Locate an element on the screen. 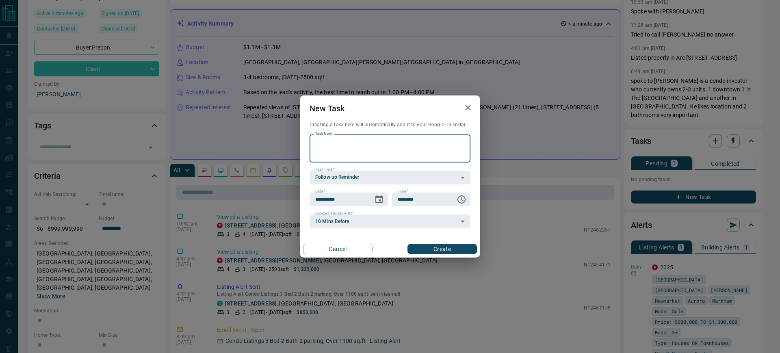  button: Cancel is located at coordinates (337, 249).